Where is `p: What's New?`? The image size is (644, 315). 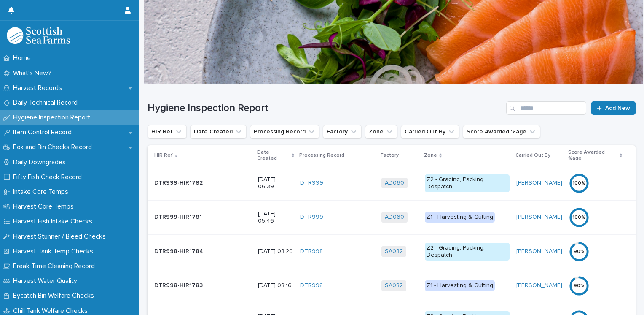 p: What's New? is located at coordinates (34, 73).